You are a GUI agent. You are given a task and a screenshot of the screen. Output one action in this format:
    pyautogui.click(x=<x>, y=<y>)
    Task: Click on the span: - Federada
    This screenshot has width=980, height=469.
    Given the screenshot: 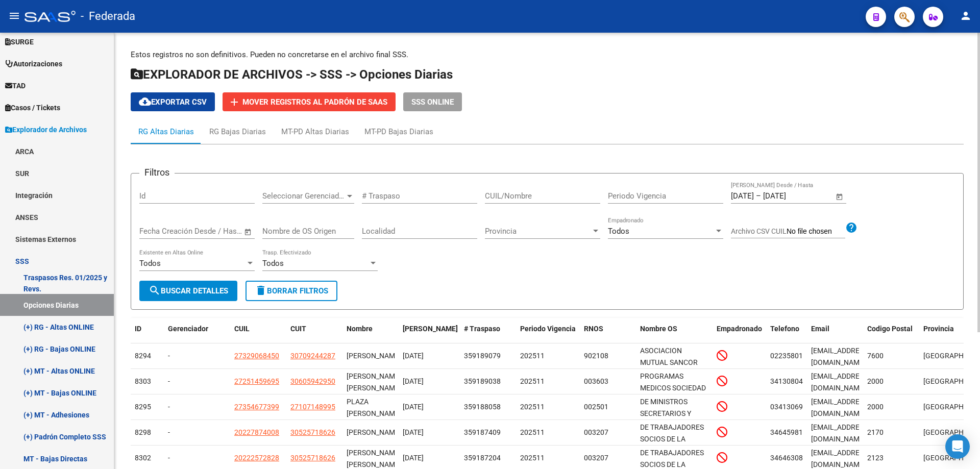 What is the action you would take?
    pyautogui.click(x=108, y=16)
    